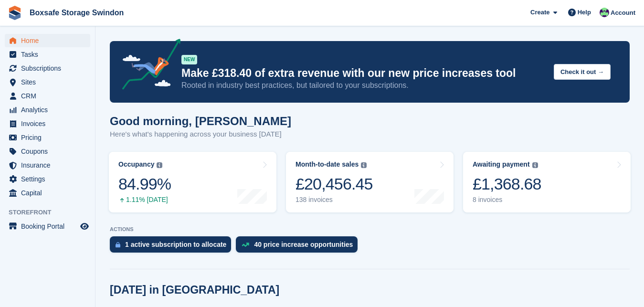  What do you see at coordinates (50, 54) in the screenshot?
I see `span: Tasks` at bounding box center [50, 54].